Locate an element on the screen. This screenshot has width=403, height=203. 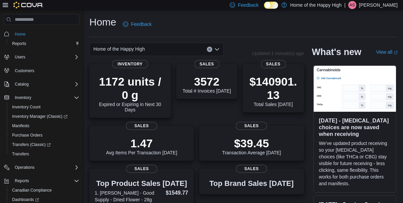
a: Reports is located at coordinates (19, 44).